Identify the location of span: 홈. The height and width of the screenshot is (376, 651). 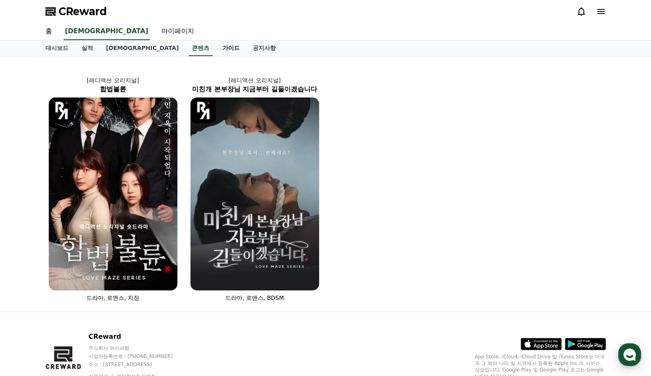
(28, 275).